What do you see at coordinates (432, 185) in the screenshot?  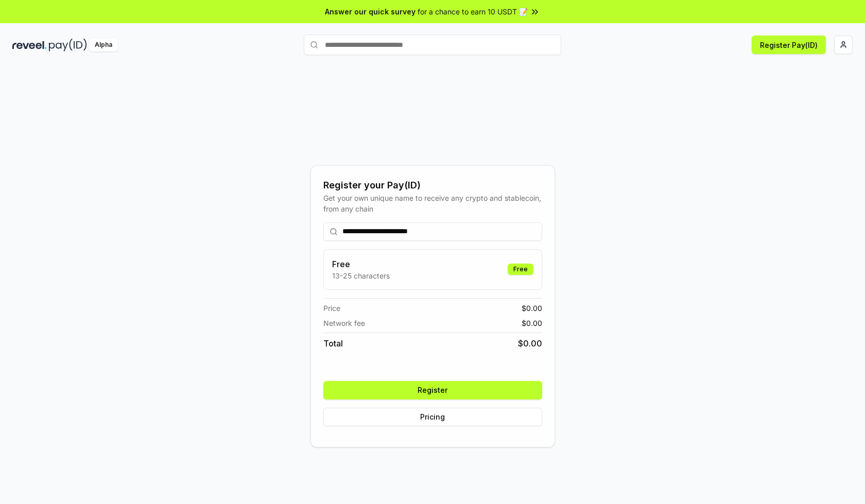 I see `div: Register your Pay(ID)` at bounding box center [432, 185].